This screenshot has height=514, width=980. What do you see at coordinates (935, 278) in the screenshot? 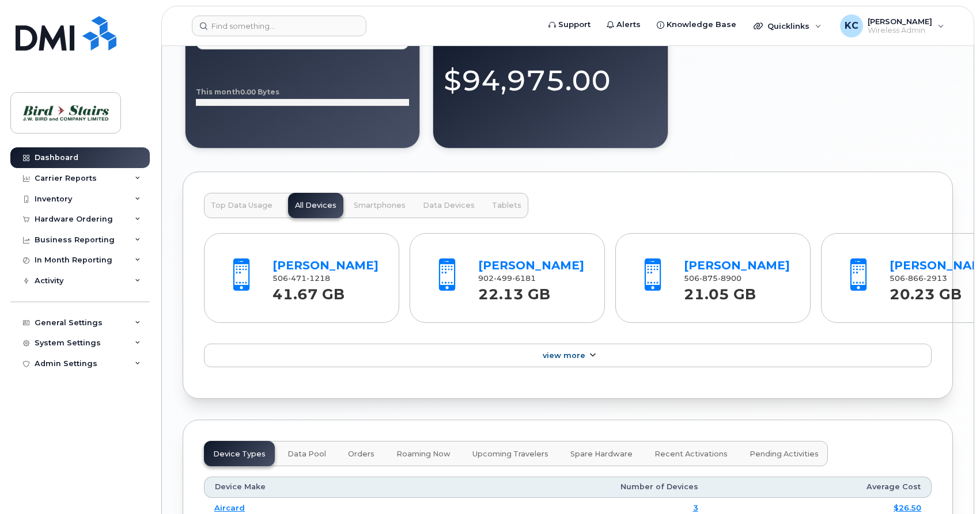
I see `span: 2913` at bounding box center [935, 278].